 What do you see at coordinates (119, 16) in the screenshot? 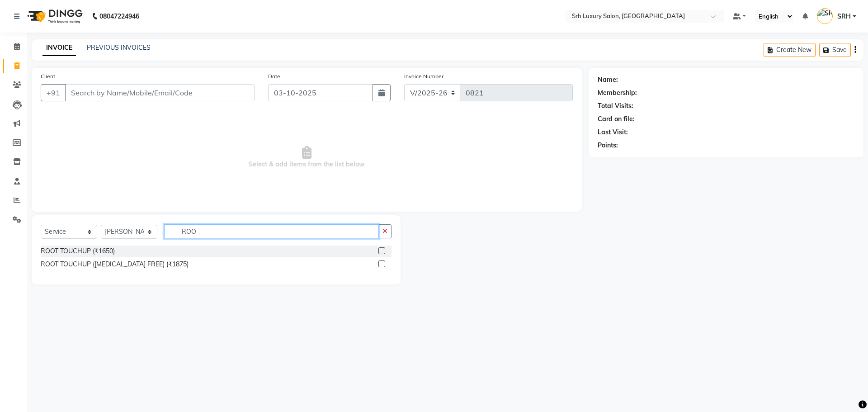
I see `b: 08047224946` at bounding box center [119, 16].